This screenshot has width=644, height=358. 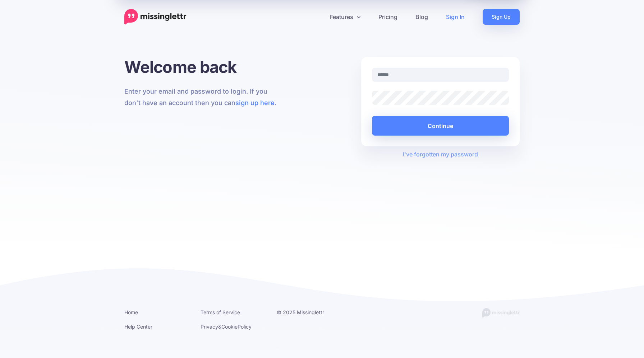 What do you see at coordinates (220, 312) in the screenshot?
I see `a: Terms of Service` at bounding box center [220, 312].